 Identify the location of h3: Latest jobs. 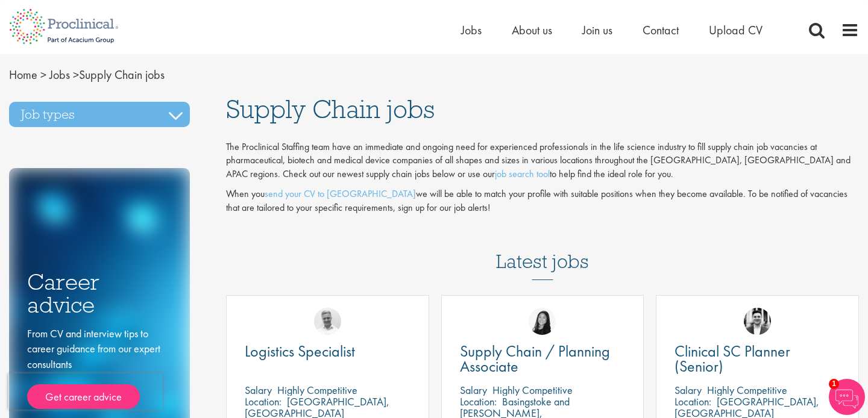
(542, 251).